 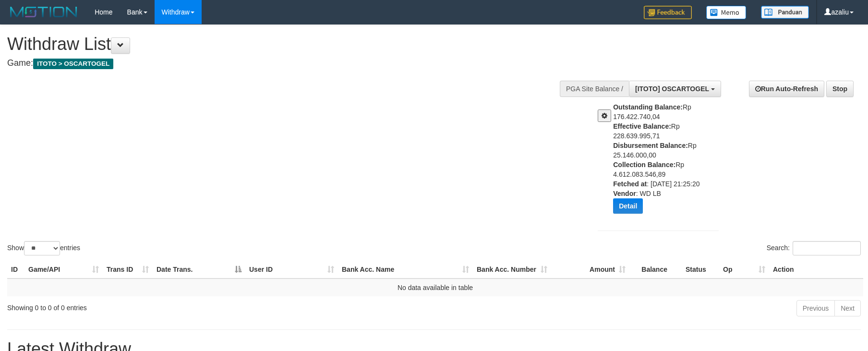 What do you see at coordinates (701, 269) in the screenshot?
I see `th: Status` at bounding box center [701, 269].